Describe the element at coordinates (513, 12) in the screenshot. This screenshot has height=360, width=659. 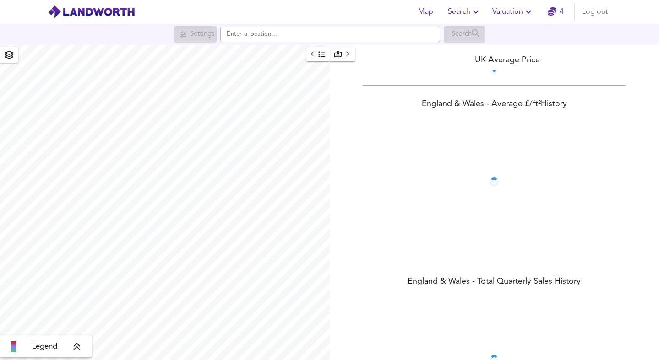
I see `button: Valuation` at that location.